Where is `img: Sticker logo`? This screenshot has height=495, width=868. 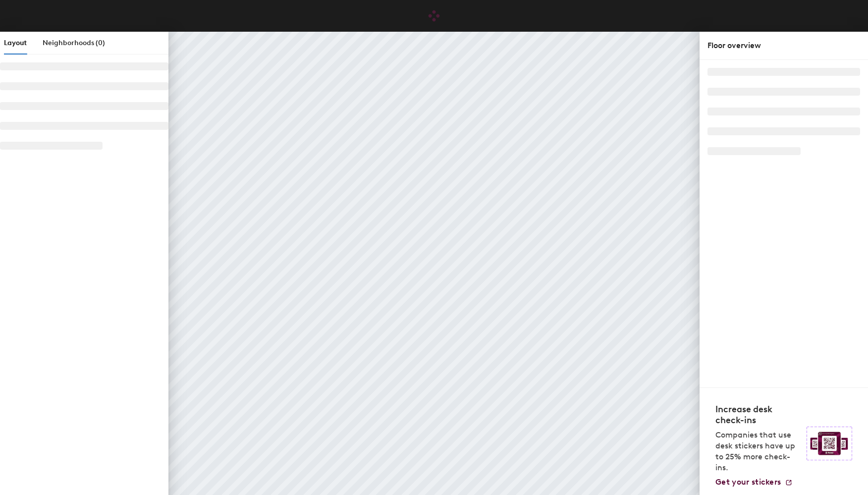
img: Sticker logo is located at coordinates (829, 443).